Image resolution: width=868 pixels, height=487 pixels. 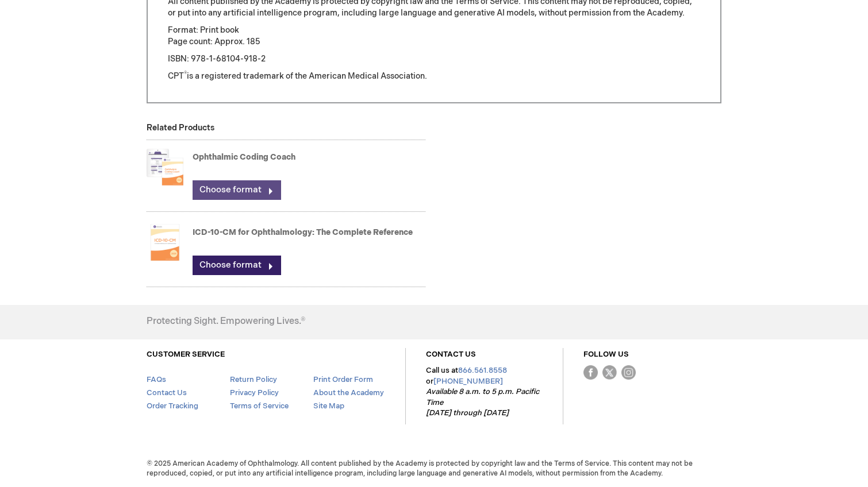 What do you see at coordinates (166, 392) in the screenshot?
I see `a: Contact Us` at bounding box center [166, 392].